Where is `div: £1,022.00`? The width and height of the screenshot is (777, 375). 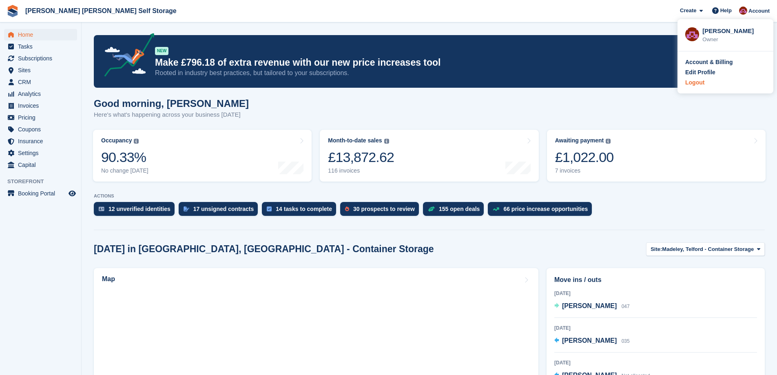
div: £1,022.00 is located at coordinates (584, 157).